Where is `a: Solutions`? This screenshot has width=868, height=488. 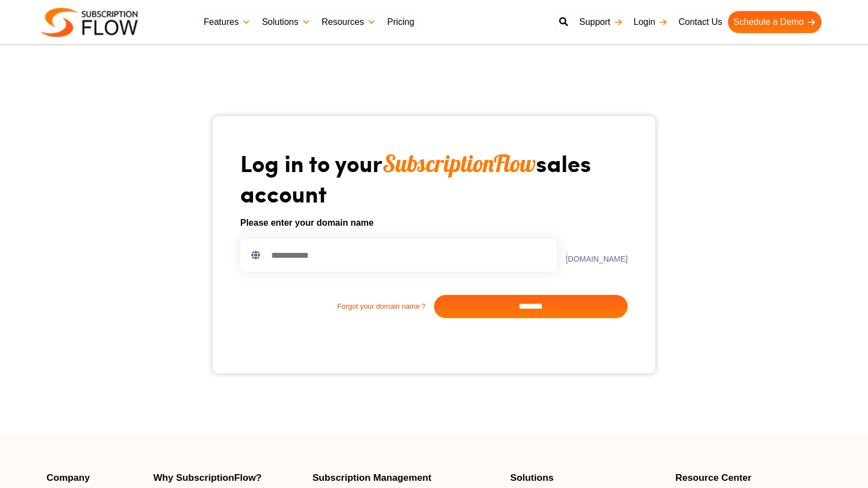 a: Solutions is located at coordinates (286, 22).